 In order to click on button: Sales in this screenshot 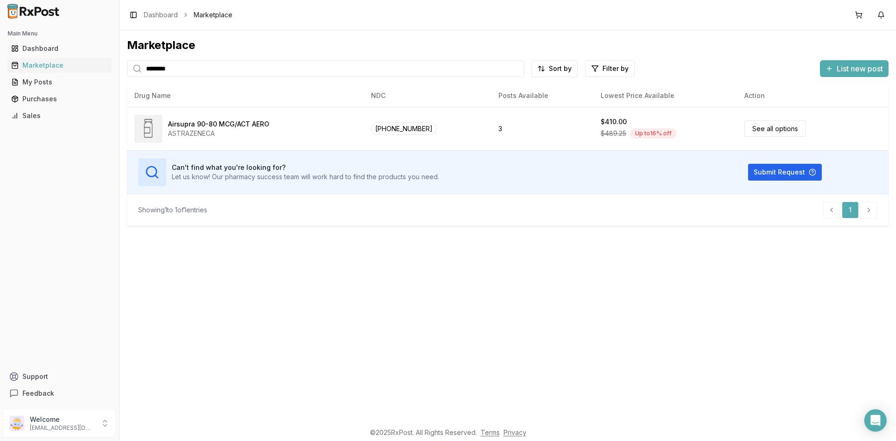, I will do `click(59, 116)`.